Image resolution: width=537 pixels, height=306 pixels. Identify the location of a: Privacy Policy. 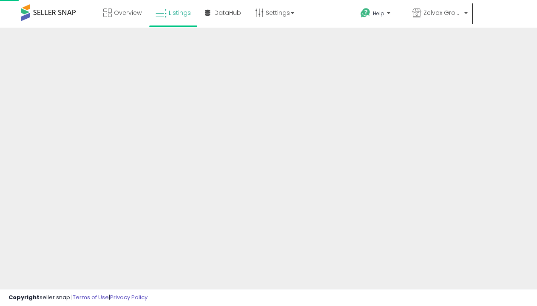
(129, 297).